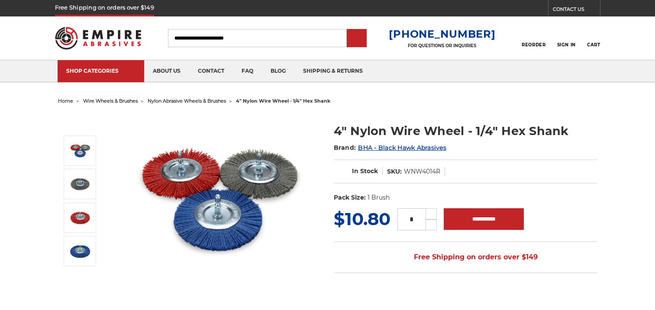 The height and width of the screenshot is (310, 655). What do you see at coordinates (81, 126) in the screenshot?
I see `button: Previous` at bounding box center [81, 126].